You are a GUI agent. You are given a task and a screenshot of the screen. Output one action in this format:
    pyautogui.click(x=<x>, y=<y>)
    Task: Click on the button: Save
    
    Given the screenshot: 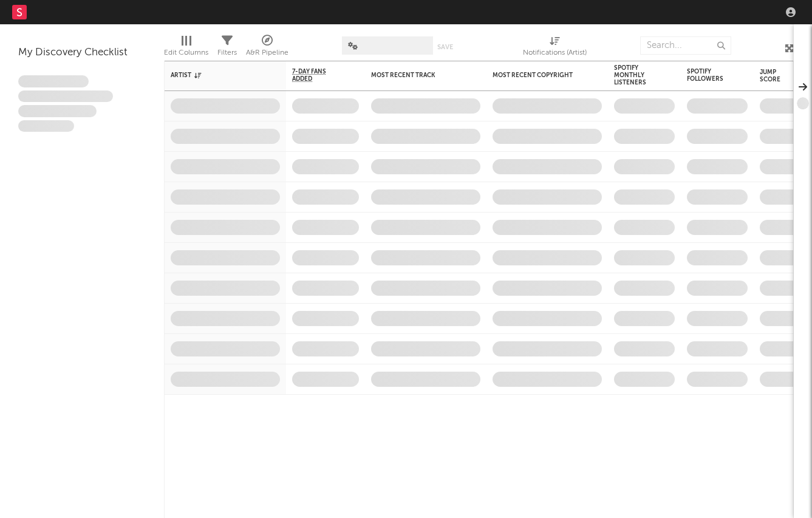 What is the action you would take?
    pyautogui.click(x=445, y=47)
    